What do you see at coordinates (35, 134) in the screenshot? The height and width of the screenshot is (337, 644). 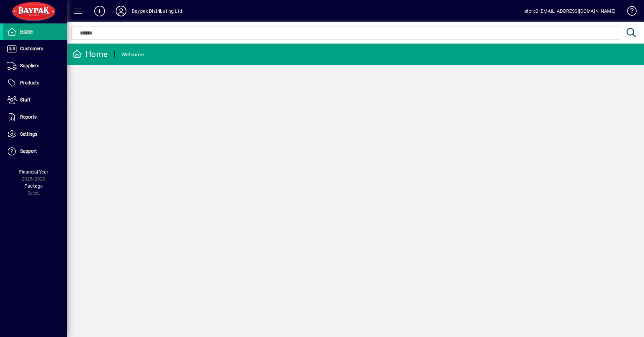 I see `a: Settings` at bounding box center [35, 134].